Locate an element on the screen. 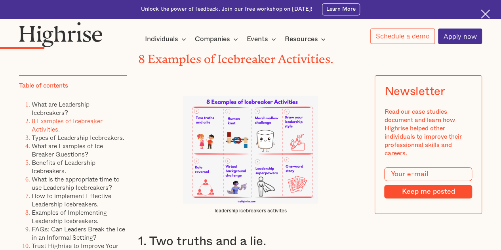 This screenshot has height=250, width=501. a: Learn More is located at coordinates (341, 9).